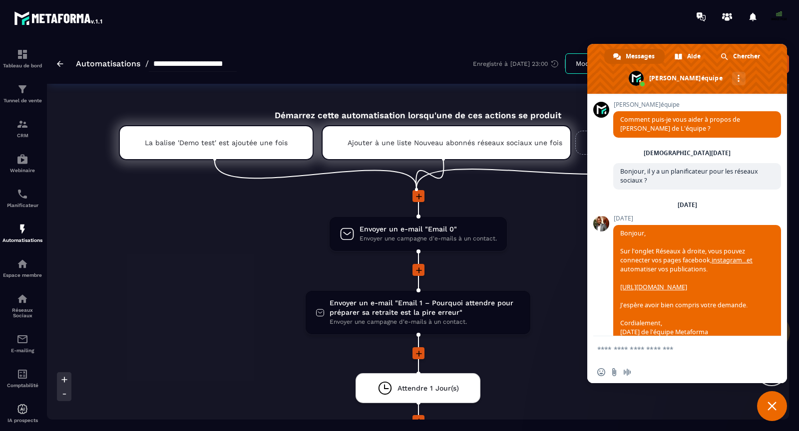 This screenshot has width=799, height=431. What do you see at coordinates (22, 299) in the screenshot?
I see `img: social-network` at bounding box center [22, 299].